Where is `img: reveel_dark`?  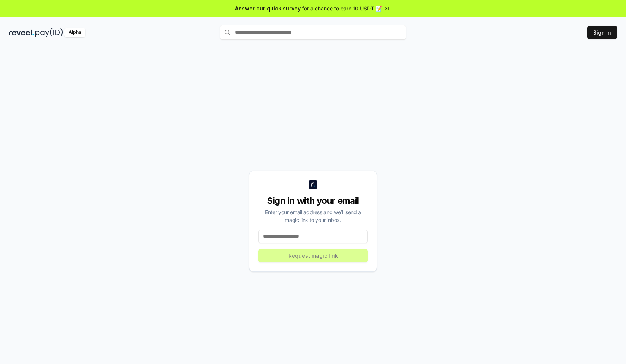 img: reveel_dark is located at coordinates (21, 32).